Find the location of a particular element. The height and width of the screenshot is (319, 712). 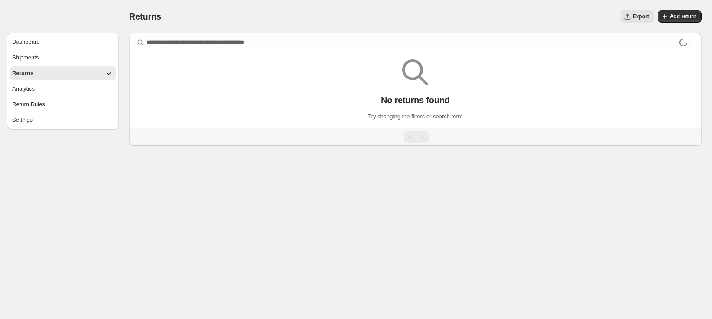

button: Add return is located at coordinates (680, 16).